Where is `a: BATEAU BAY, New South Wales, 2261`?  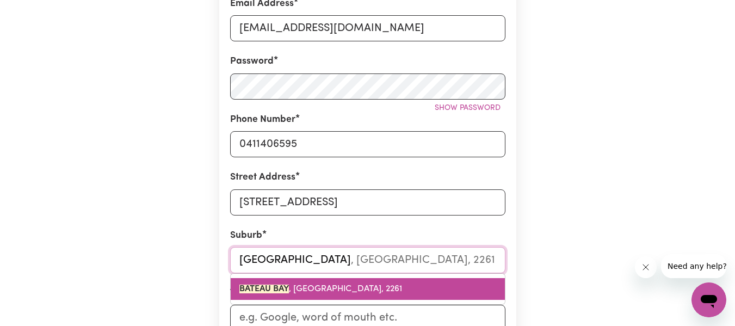
a: BATEAU BAY, New South Wales, 2261 is located at coordinates (368, 289).